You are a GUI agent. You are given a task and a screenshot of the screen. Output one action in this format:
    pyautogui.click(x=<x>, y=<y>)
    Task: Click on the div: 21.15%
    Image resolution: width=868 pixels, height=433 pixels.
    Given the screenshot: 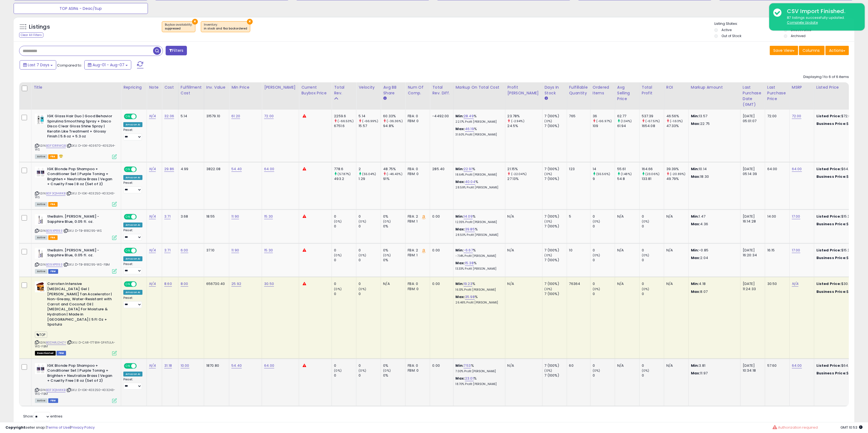 What is the action you would take?
    pyautogui.click(x=525, y=169)
    